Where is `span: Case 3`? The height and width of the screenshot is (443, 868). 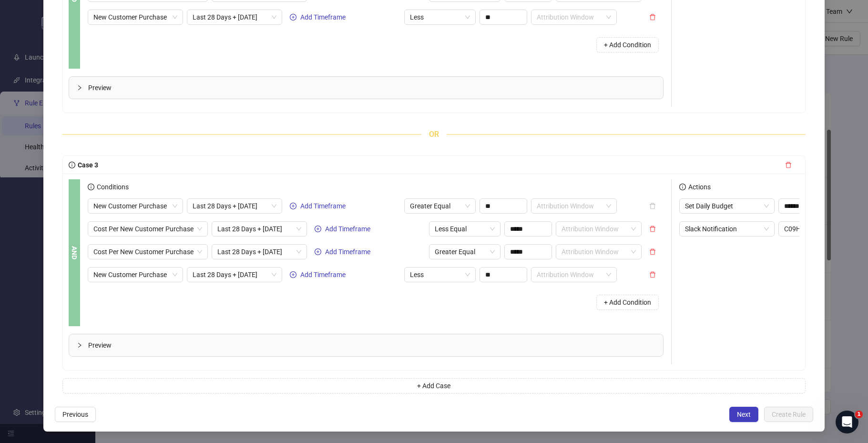
span: Case 3 is located at coordinates (86, 165).